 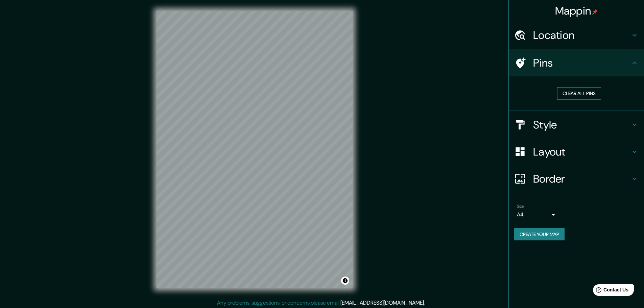 I want to click on div: Layout, so click(x=576, y=152).